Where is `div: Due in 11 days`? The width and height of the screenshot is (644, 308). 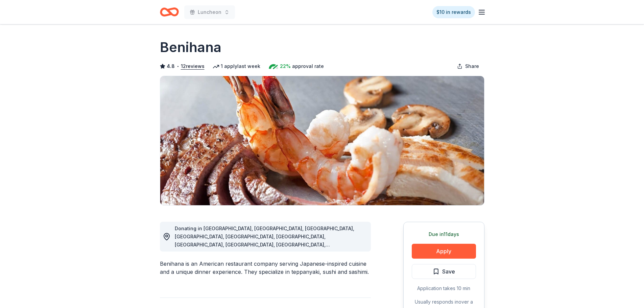
div: Due in 11 days is located at coordinates (444, 234).